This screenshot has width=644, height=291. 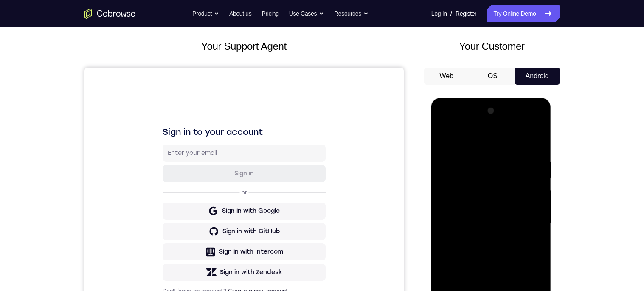 What do you see at coordinates (160, 144) in the screenshot?
I see `button: Sign in with Google` at bounding box center [160, 144].